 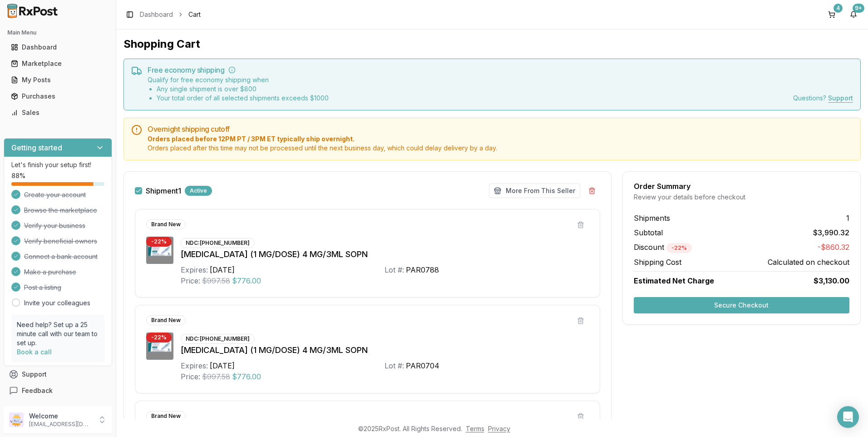 What do you see at coordinates (61, 256) in the screenshot?
I see `span: Connect a bank account` at bounding box center [61, 256].